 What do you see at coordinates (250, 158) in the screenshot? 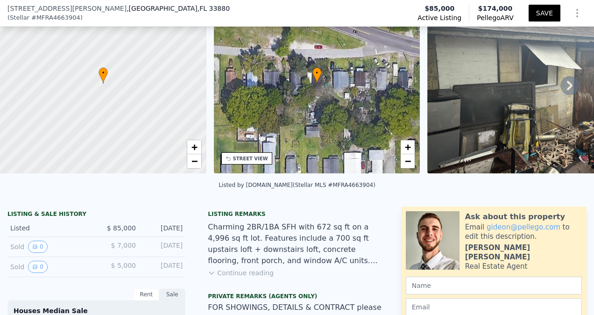
I see `div: STREET VIEW` at bounding box center [250, 158].